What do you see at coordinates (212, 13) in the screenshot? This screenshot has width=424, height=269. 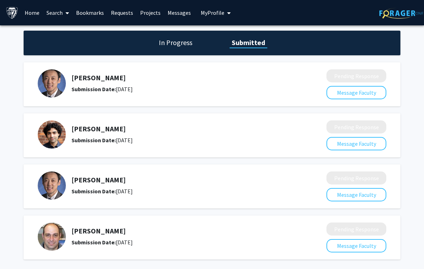 I see `span: My Profile` at bounding box center [212, 13].